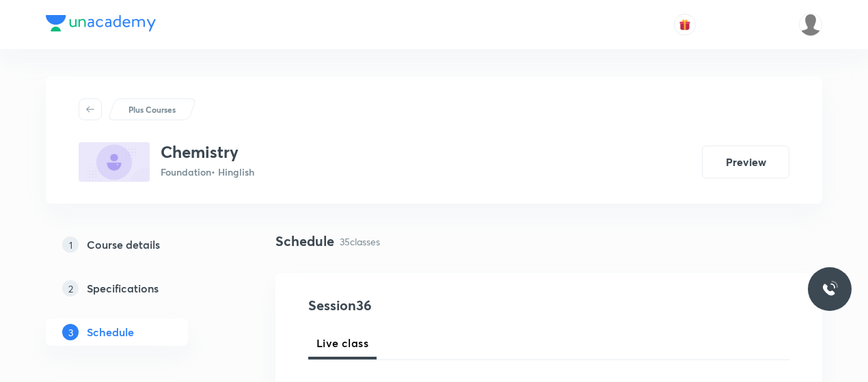  Describe the element at coordinates (71, 289) in the screenshot. I see `p: 2` at that location.